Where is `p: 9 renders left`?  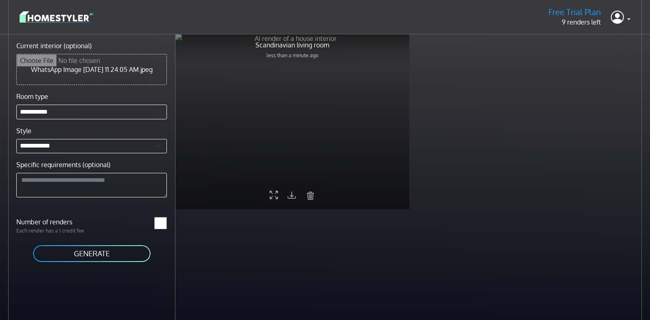 p: 9 renders left is located at coordinates (575, 22).